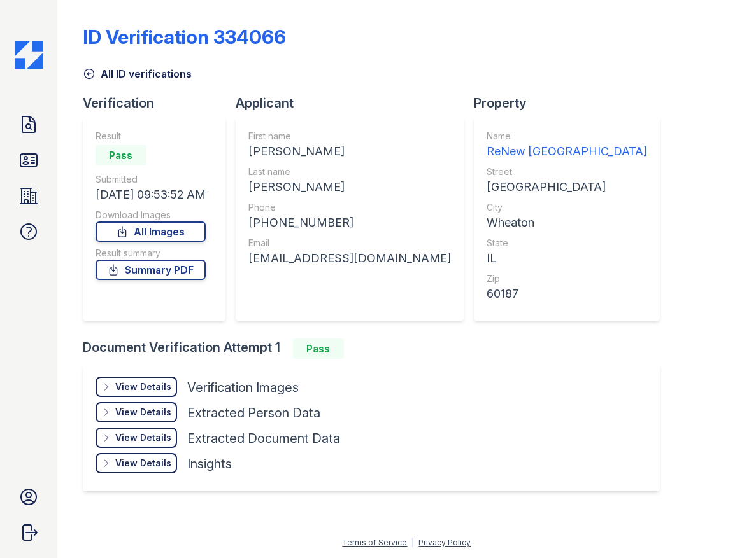 This screenshot has width=756, height=558. Describe the element at coordinates (137, 74) in the screenshot. I see `a: All ID verifications` at that location.